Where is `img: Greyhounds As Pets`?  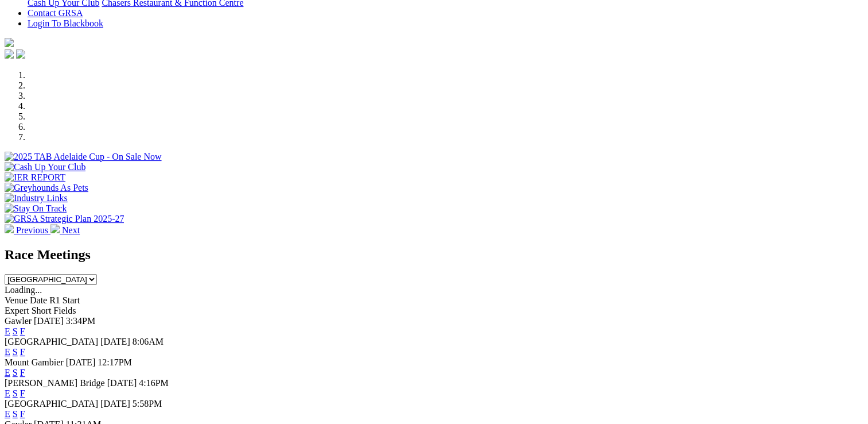 img: Greyhounds As Pets is located at coordinates (47, 188).